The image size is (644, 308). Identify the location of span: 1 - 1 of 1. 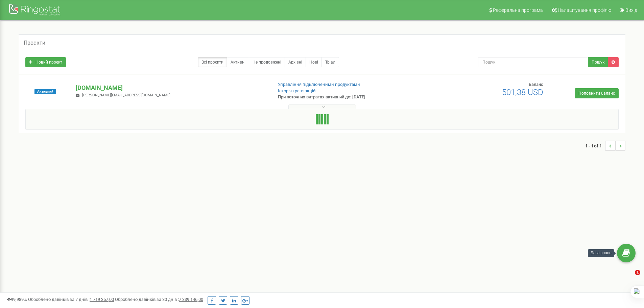
(595, 145).